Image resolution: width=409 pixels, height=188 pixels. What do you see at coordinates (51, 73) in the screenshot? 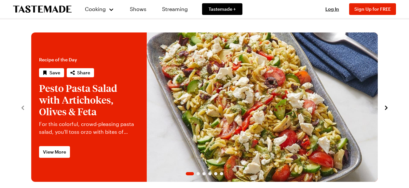
I see `button: Save recipe` at bounding box center [51, 73].